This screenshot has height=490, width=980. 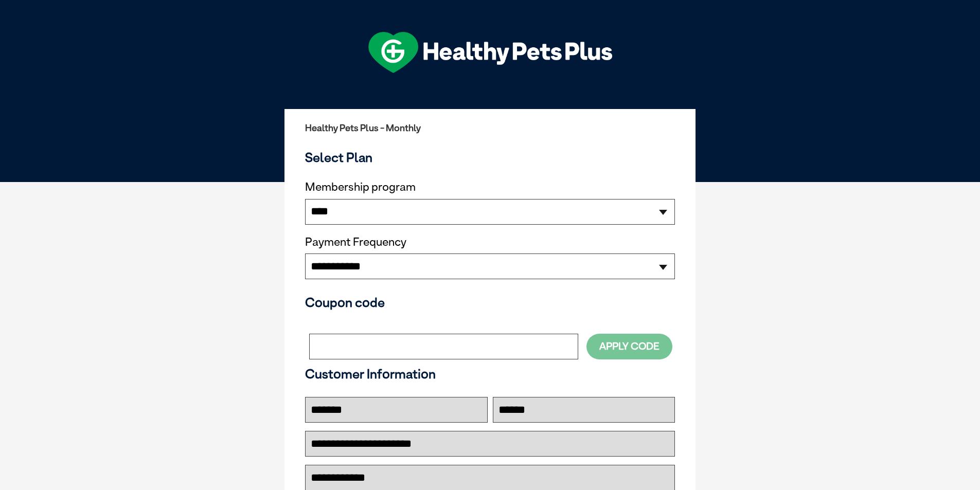 What do you see at coordinates (490, 373) in the screenshot?
I see `h3: Customer Information` at bounding box center [490, 373].